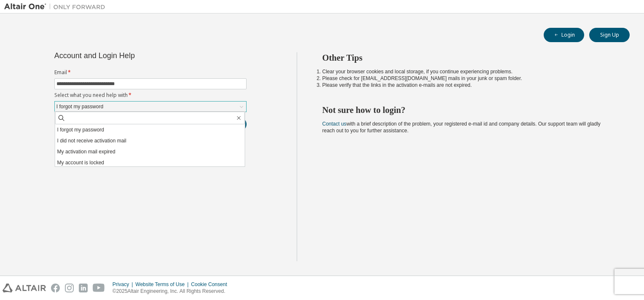 This screenshot has height=300, width=644. I want to click on li: I forgot my password, so click(150, 130).